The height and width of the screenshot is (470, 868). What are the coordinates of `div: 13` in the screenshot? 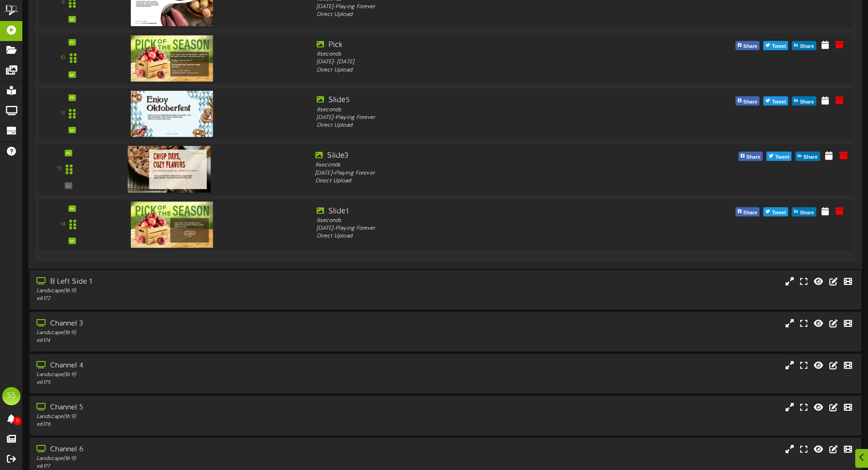 It's located at (60, 169).